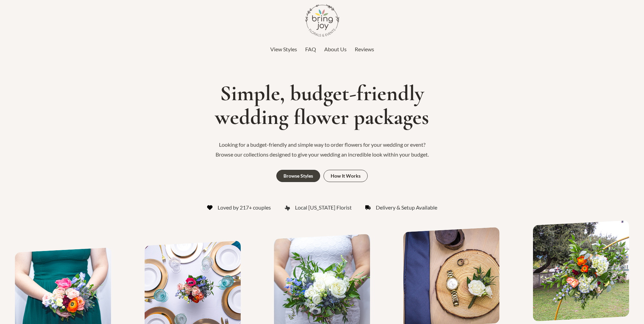  I want to click on nav: Top Header Menu, so click(322, 49).